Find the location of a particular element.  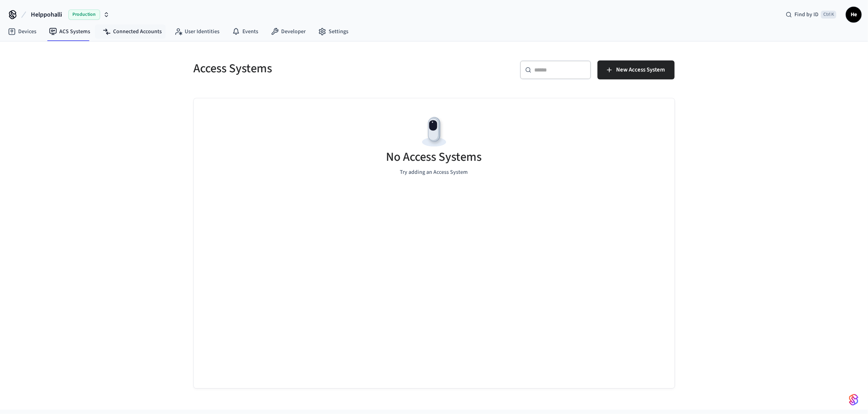

a: Events is located at coordinates (245, 32).